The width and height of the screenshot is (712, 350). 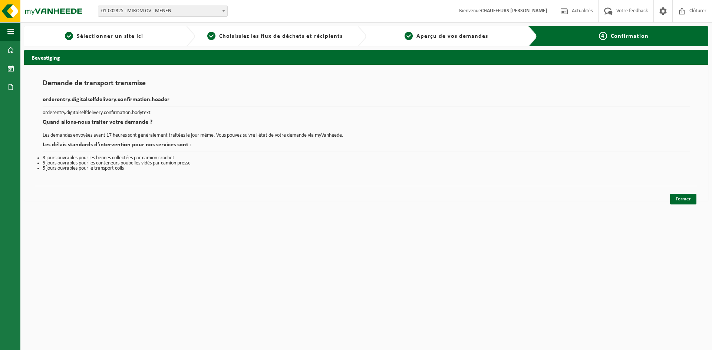 I want to click on li: 5 jours ouvrables pour les conteneurs poubelles vidés par camion presse, so click(x=366, y=163).